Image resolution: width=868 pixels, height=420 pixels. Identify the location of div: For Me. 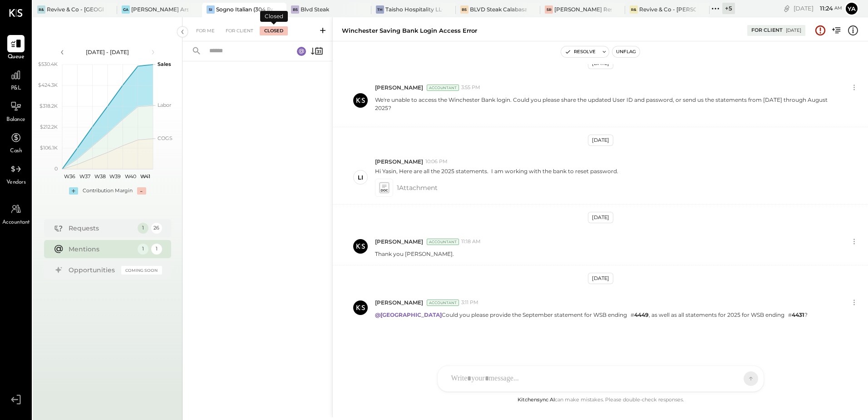
(206, 31).